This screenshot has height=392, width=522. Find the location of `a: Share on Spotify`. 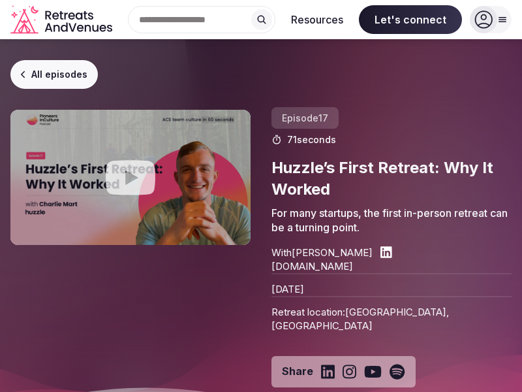

a: Share on Spotify is located at coordinates (397, 371).